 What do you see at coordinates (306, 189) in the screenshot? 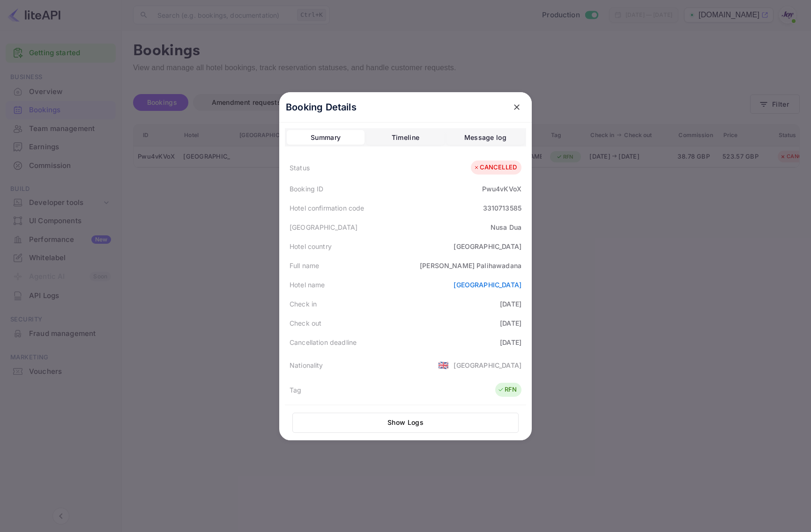
I see `div: Booking ID` at bounding box center [306, 189].